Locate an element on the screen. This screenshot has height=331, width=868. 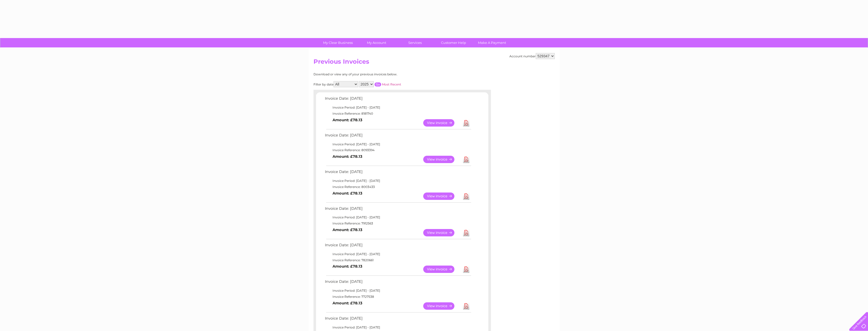
td: Invoice Reference: 8003433 is located at coordinates (398, 187).